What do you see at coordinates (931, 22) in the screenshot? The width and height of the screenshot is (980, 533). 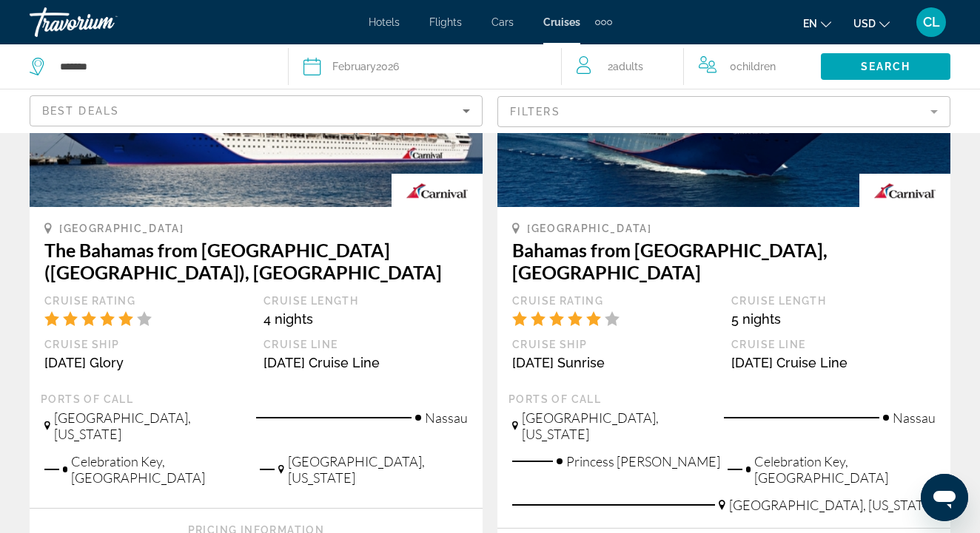 I see `button: User Menu` at bounding box center [931, 22].